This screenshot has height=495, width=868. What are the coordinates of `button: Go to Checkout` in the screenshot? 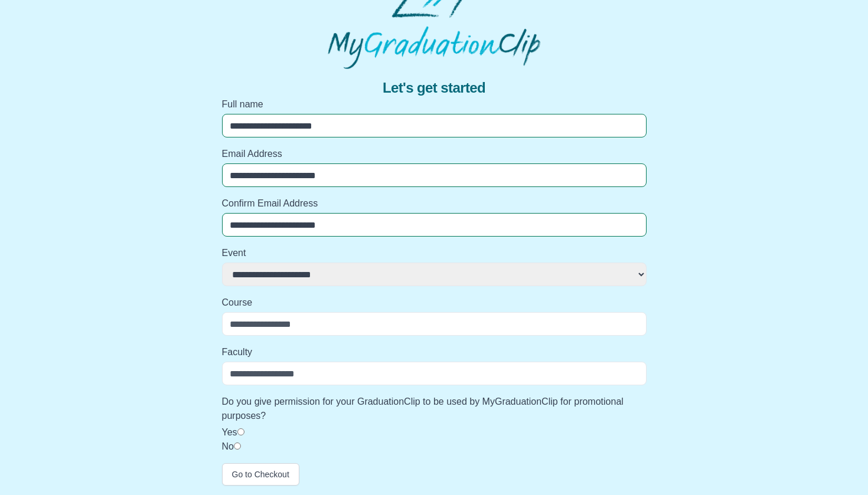 It's located at (261, 475).